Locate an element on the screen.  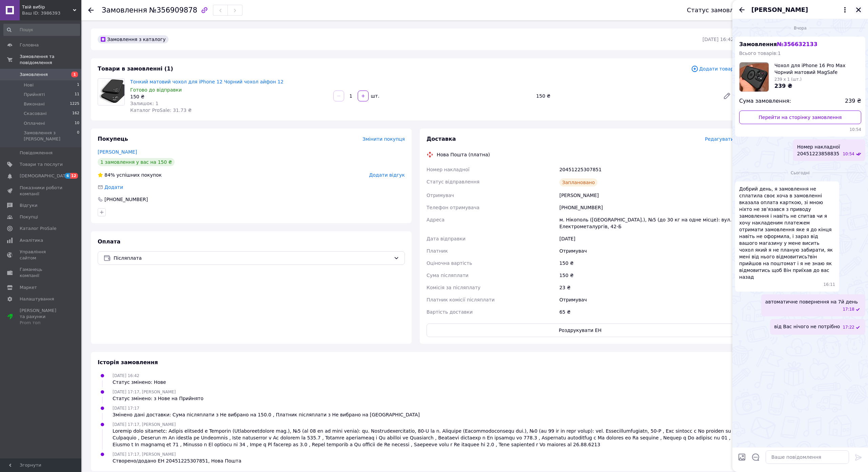
span: автоматичне повернення на 7й день is located at coordinates (812, 302).